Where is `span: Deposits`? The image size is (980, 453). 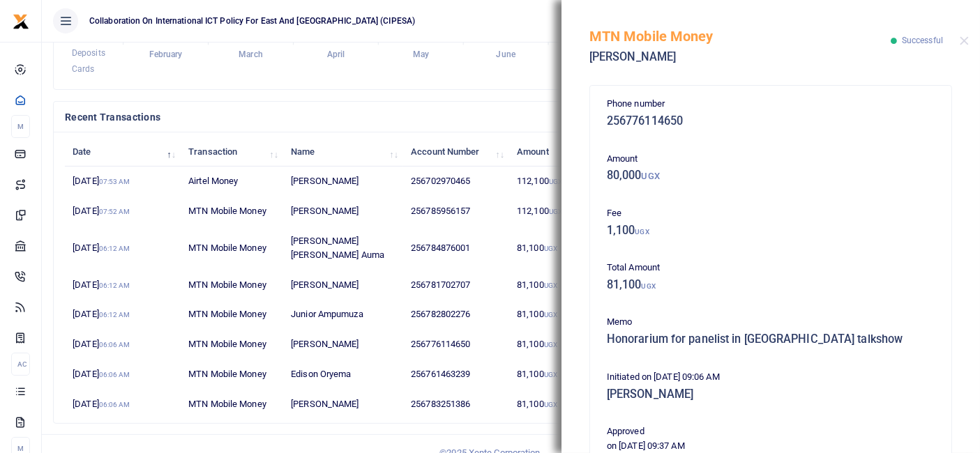
span: Deposits is located at coordinates (88, 53).